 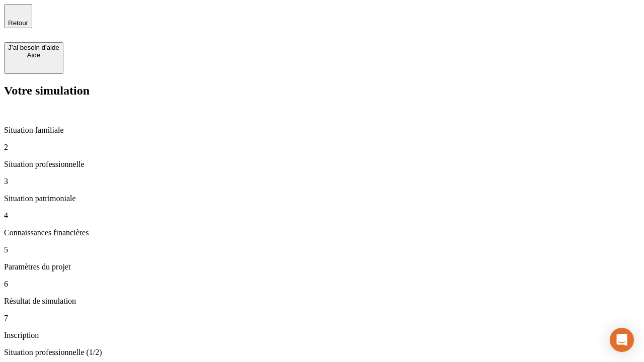 What do you see at coordinates (322, 216) in the screenshot?
I see `p: 4` at bounding box center [322, 216].